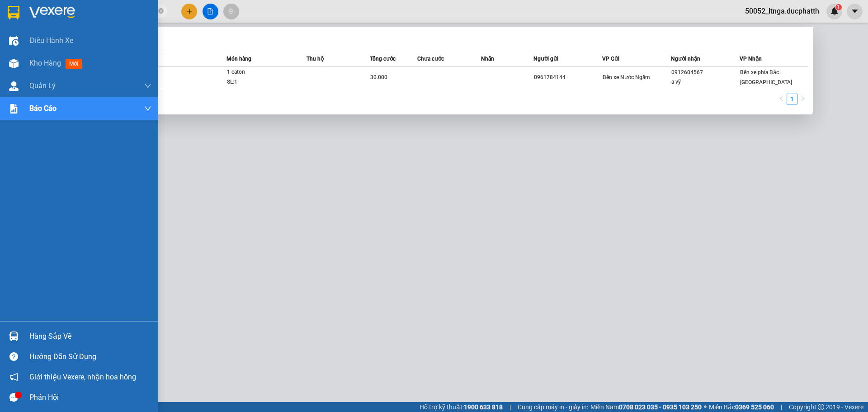 This screenshot has width=868, height=412. Describe the element at coordinates (90, 398) in the screenshot. I see `div: Phản hồi` at that location.